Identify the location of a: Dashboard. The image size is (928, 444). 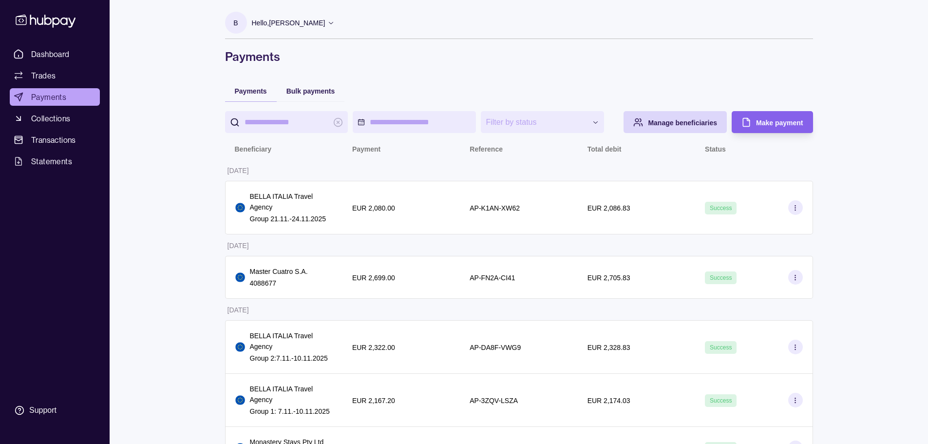
(55, 54).